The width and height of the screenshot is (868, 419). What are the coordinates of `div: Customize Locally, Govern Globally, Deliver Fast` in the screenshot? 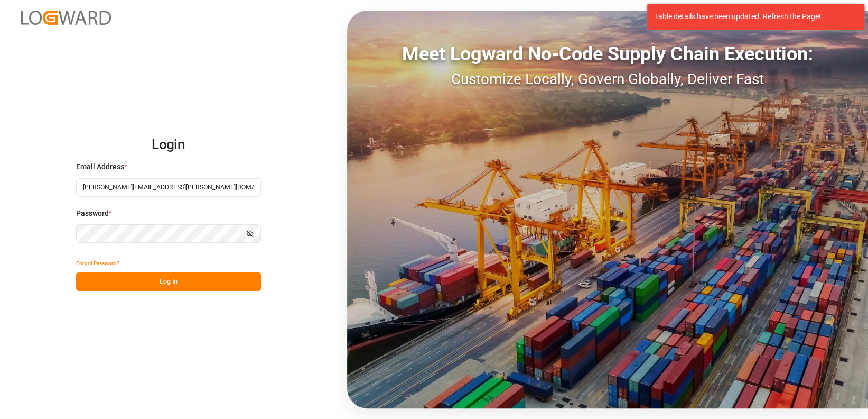 It's located at (608, 79).